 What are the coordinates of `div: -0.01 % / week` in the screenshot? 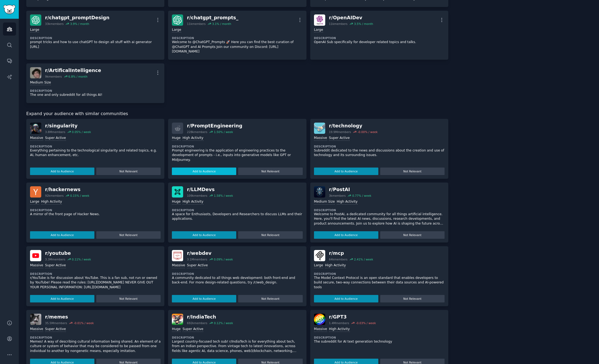 It's located at (84, 323).